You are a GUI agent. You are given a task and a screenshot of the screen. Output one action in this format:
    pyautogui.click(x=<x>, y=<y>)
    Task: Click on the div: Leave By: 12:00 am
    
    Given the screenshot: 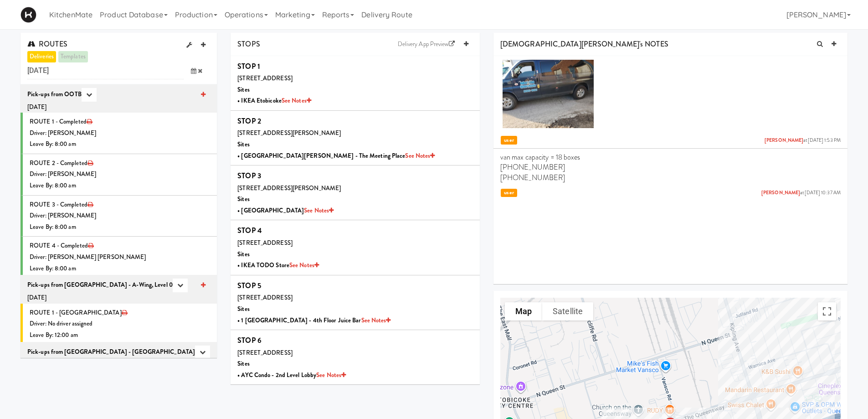 What is the action you would take?
    pyautogui.click(x=120, y=335)
    